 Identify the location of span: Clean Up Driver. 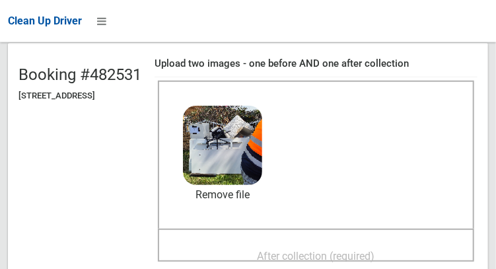
(45, 20).